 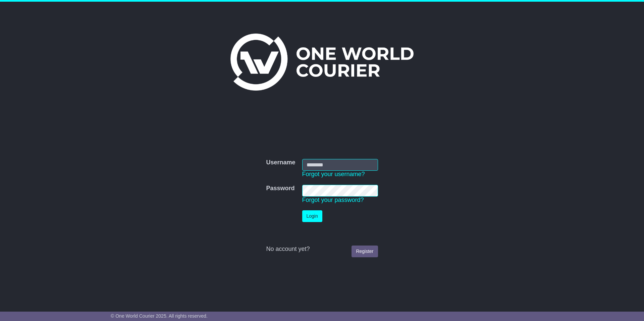 What do you see at coordinates (159, 316) in the screenshot?
I see `span: © One World Courier 2025. All rights reserved.` at bounding box center [159, 316].